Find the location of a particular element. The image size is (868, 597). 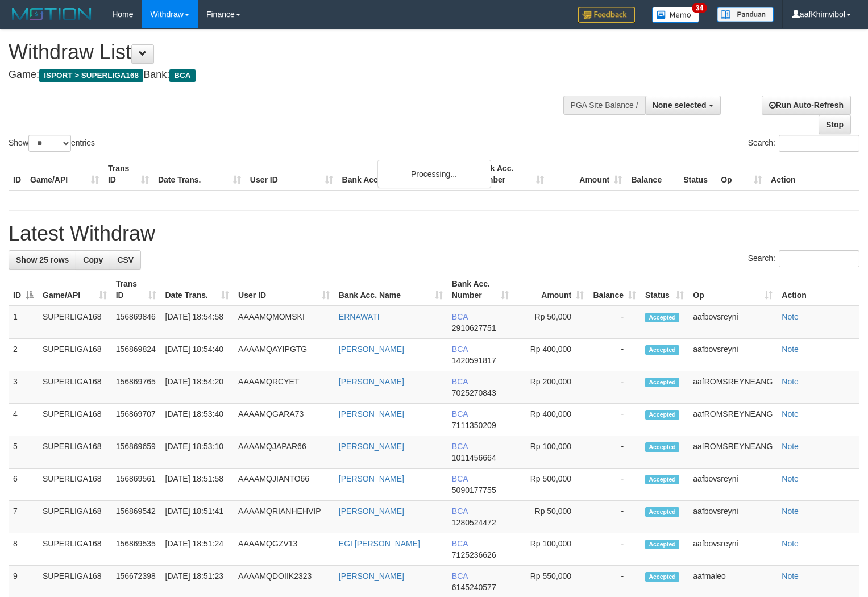

td: 8 is located at coordinates (23, 549).